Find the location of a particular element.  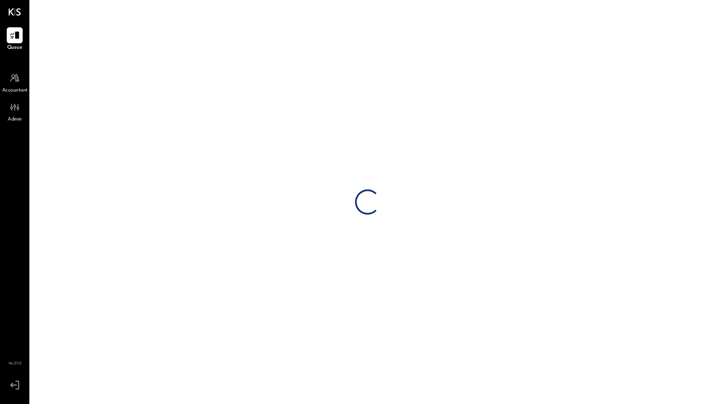

a: Accountant is located at coordinates (15, 82).